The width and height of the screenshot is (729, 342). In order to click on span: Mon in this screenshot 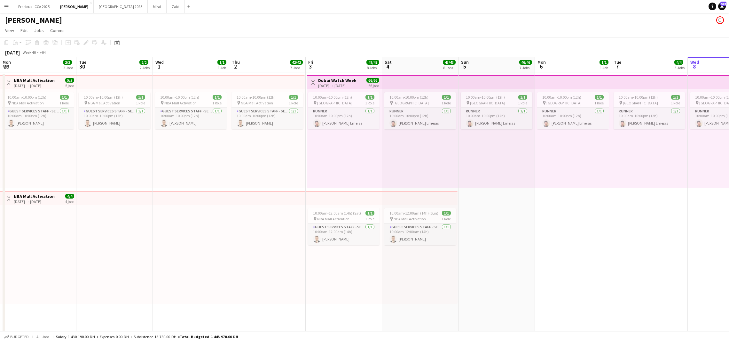, I will do `click(7, 62)`.